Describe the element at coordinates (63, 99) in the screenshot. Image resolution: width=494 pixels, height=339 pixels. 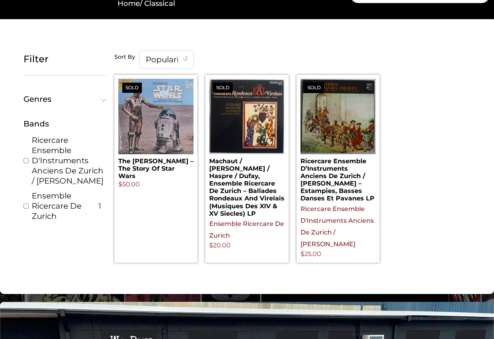
I see `span: Genres` at that location.